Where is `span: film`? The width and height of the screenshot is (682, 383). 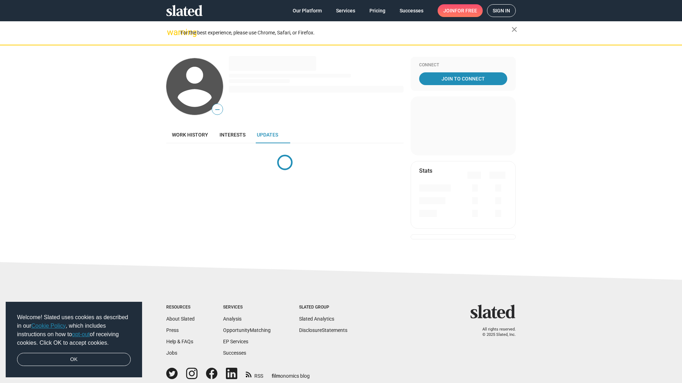 span: film is located at coordinates (276, 376).